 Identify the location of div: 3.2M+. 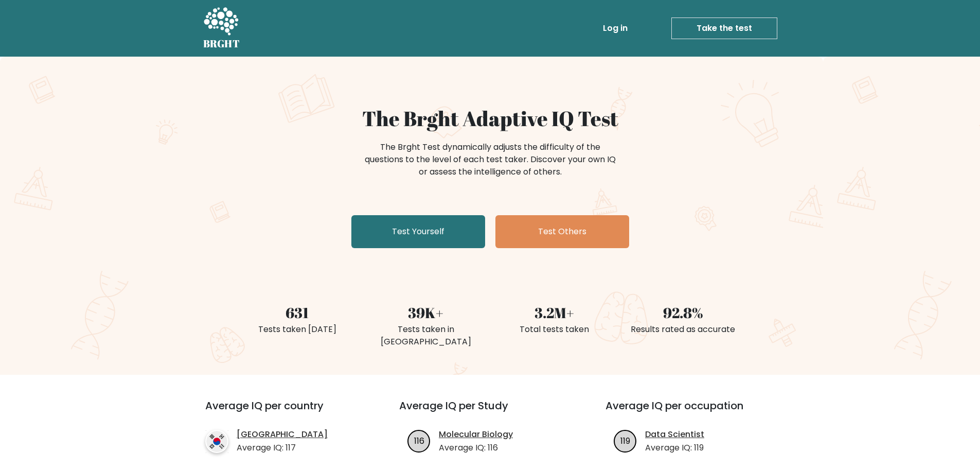
(555, 313).